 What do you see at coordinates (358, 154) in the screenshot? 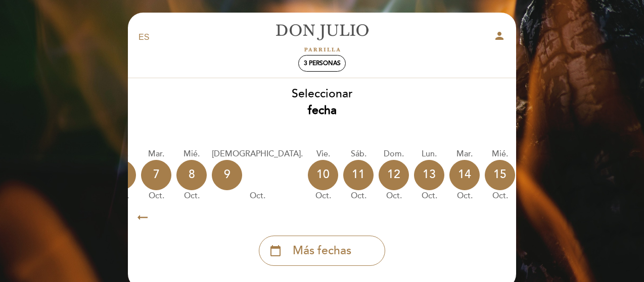
I see `div: sáb.` at bounding box center [358, 154].